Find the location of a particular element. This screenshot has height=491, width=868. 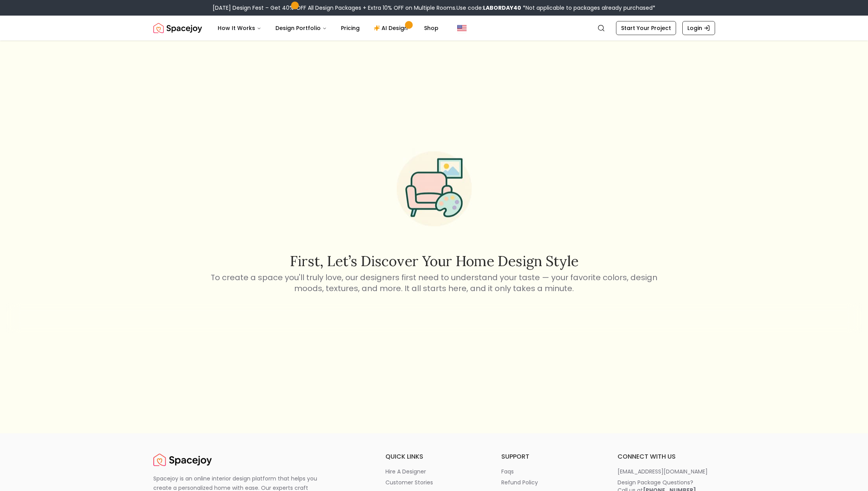

h6: connect with us is located at coordinates (667, 457).